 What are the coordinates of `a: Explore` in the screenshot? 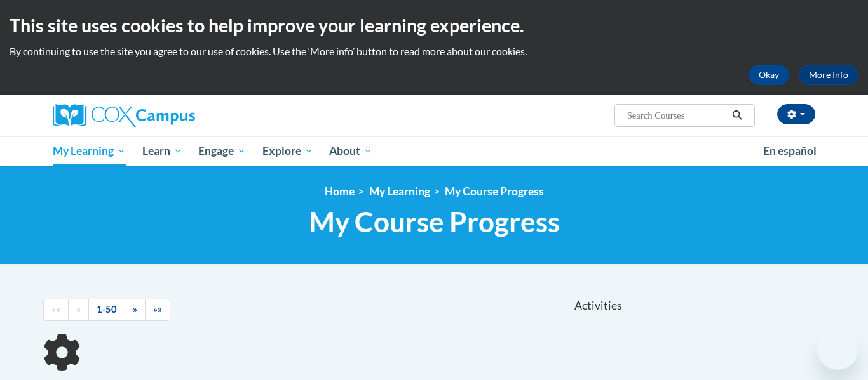 It's located at (288, 151).